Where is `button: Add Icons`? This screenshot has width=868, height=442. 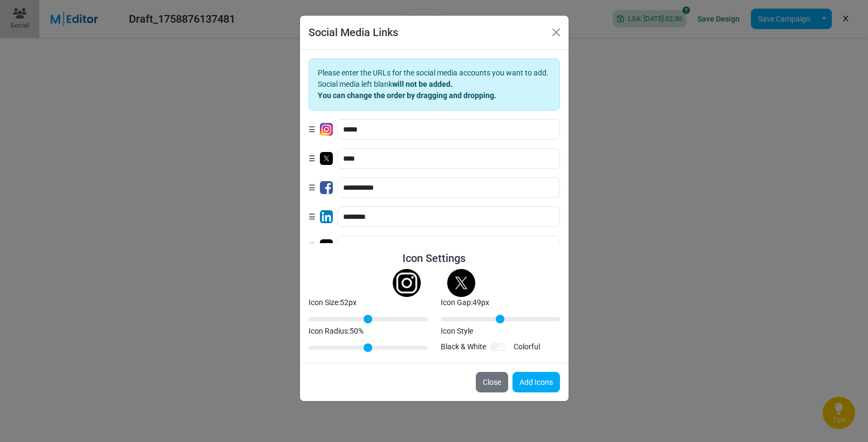
button: Add Icons is located at coordinates (536, 382).